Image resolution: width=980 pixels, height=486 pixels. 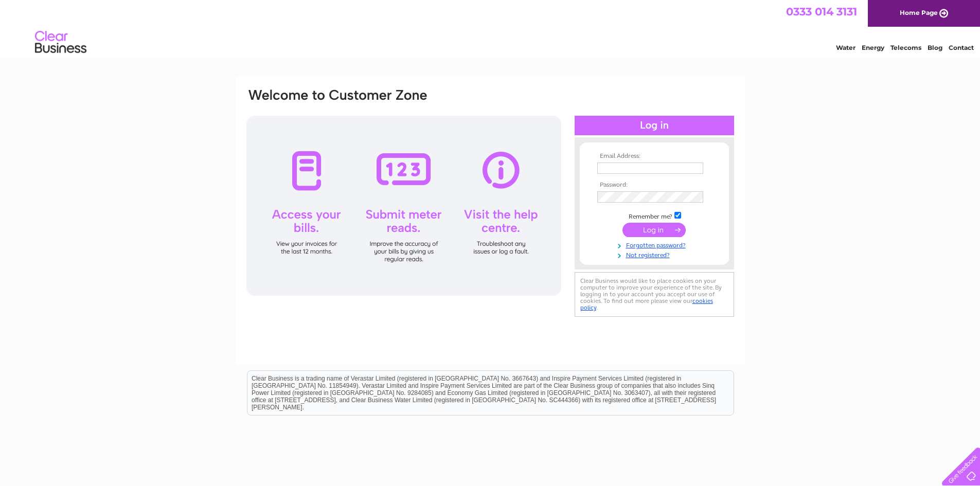 What do you see at coordinates (654, 230) in the screenshot?
I see `input: Submit` at bounding box center [654, 230].